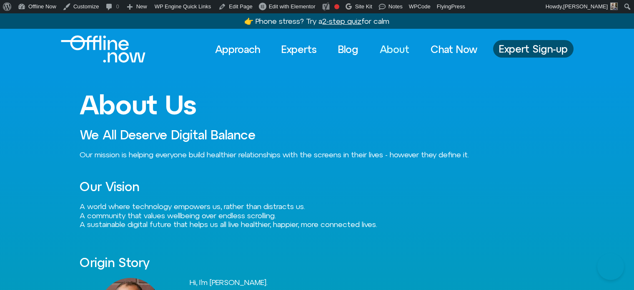  Describe the element at coordinates (533, 49) in the screenshot. I see `a: Expert Sign-up` at that location.